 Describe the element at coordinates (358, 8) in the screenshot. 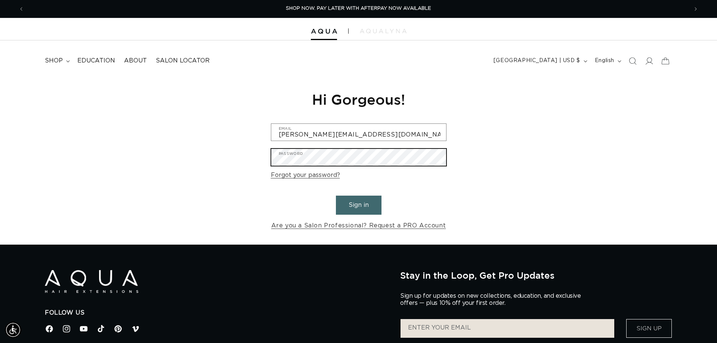

I see `span: SHOP NOW. PAY LATER WITH AFTERPAY NOW AVAILABLE` at that location.